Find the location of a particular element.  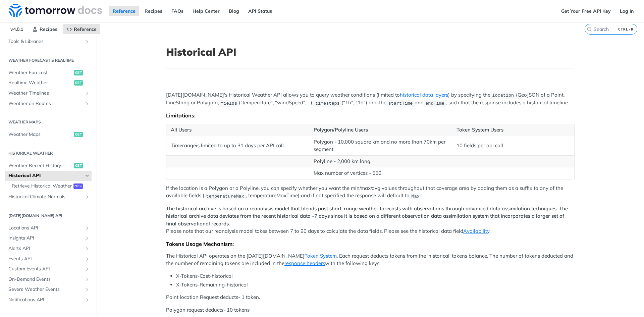

kbd: CTRL-K is located at coordinates (626, 29).